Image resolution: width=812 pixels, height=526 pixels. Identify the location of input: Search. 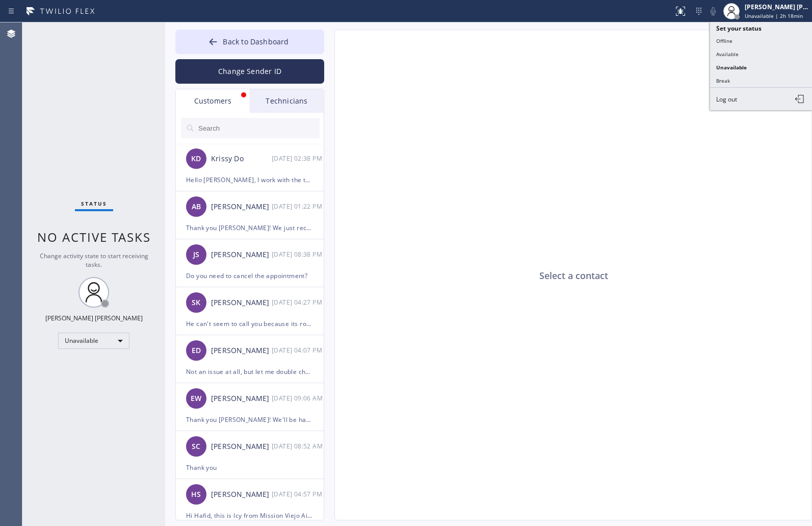
(259, 128).